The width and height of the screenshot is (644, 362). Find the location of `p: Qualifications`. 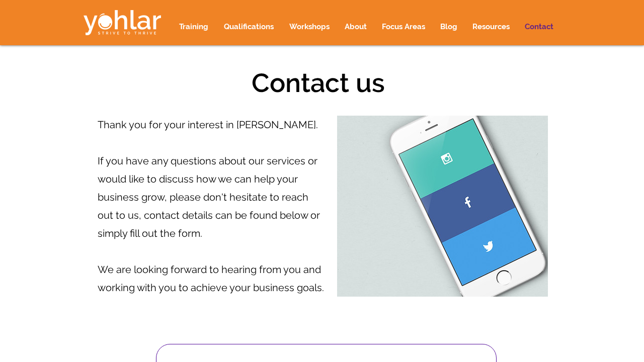

p: Qualifications is located at coordinates (249, 27).